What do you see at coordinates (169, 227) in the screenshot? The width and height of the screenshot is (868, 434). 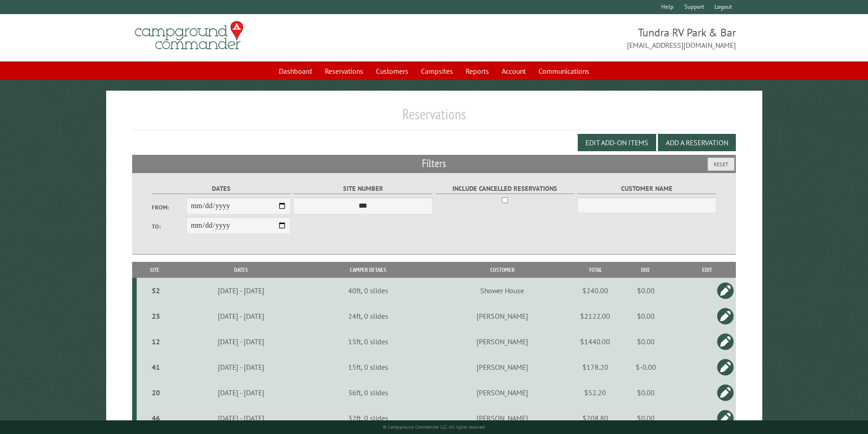 I see `label: To:` at bounding box center [169, 227].